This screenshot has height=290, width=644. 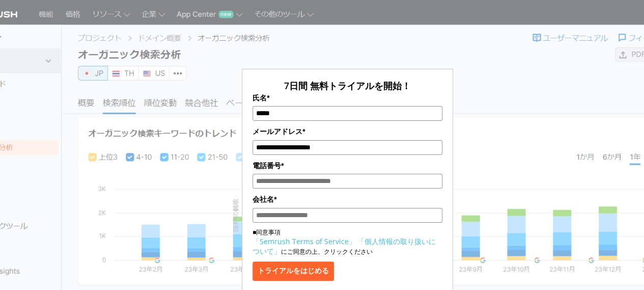 What do you see at coordinates (347, 86) in the screenshot?
I see `span: 7日間 無料トライアルを開始！` at bounding box center [347, 86].